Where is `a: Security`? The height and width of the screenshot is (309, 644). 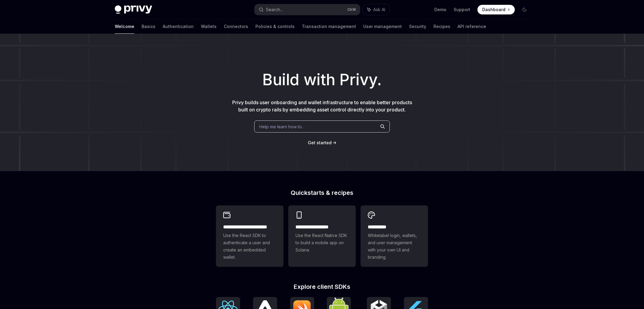 a: Security is located at coordinates (417, 26).